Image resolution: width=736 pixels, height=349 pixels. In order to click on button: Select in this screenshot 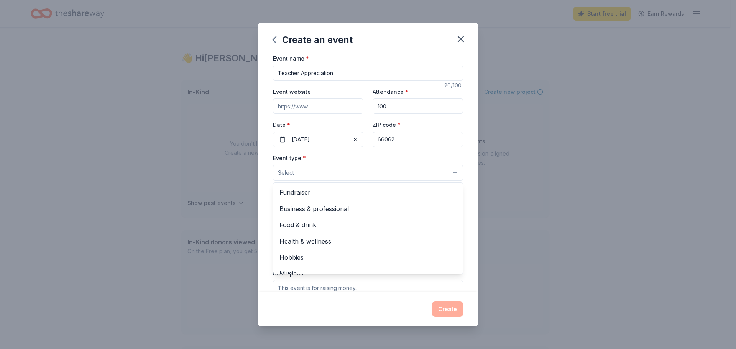, I will do `click(368, 173)`.